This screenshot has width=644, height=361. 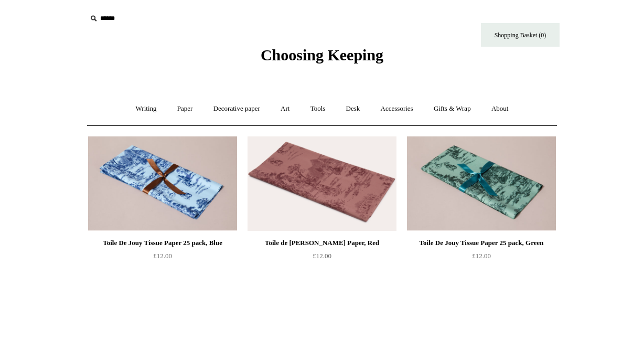 I want to click on div: Toile De Jouy Tissue Paper 25 pack, Green, so click(x=481, y=243).